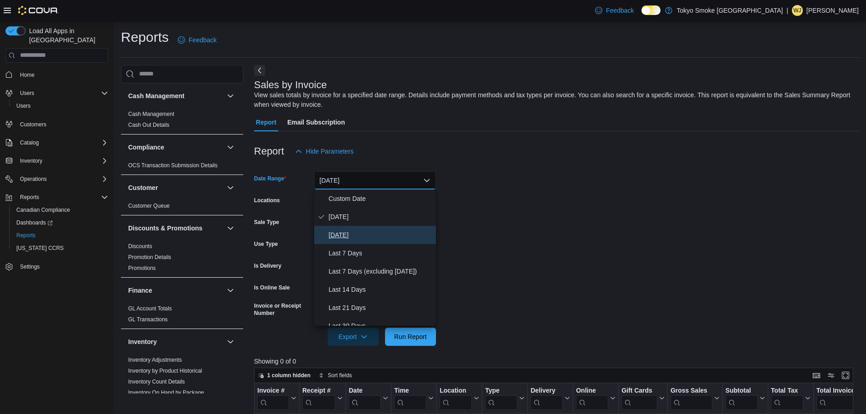 This screenshot has height=414, width=866. I want to click on button: Export, so click(353, 337).